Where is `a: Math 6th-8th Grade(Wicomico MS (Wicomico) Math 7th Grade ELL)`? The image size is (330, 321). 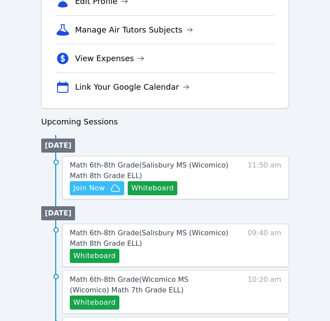 a: Math 6th-8th Grade(Wicomico MS (Wicomico) Math 7th Grade ELL) is located at coordinates (149, 285).